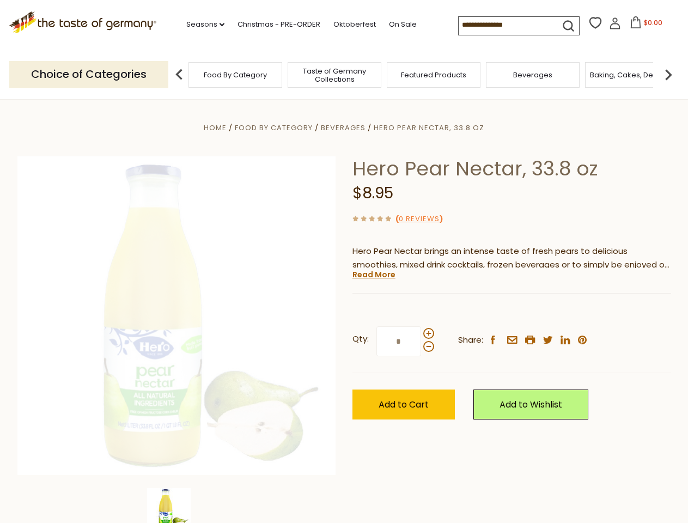 The height and width of the screenshot is (523, 688). I want to click on a: Oktoberfest, so click(354, 25).